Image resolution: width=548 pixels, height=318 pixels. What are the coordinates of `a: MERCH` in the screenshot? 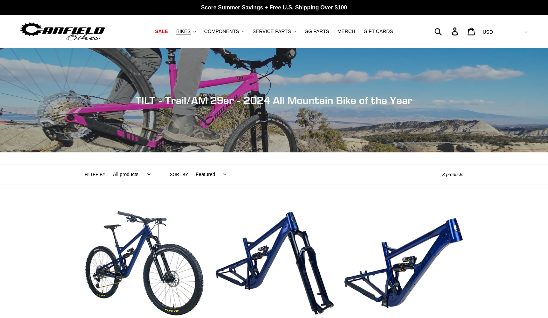 It's located at (346, 31).